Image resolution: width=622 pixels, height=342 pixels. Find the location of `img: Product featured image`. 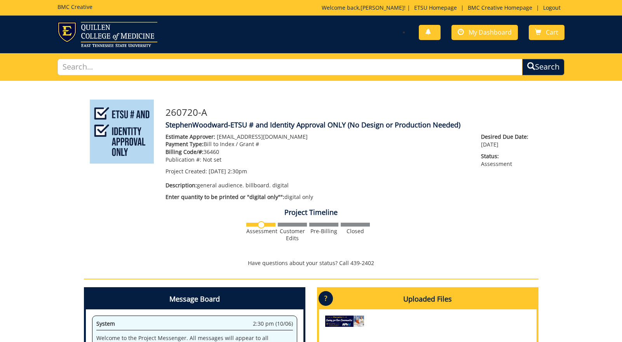

img: Product featured image is located at coordinates (122, 131).